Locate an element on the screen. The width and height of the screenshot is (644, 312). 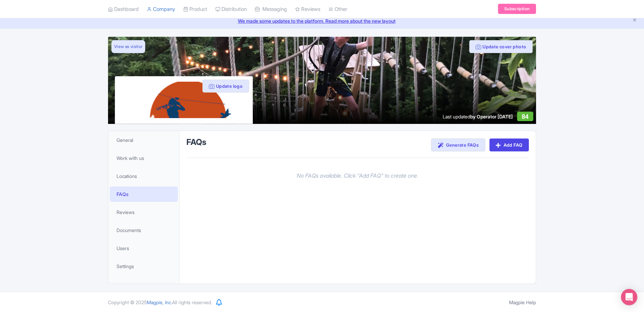
a: Reviews is located at coordinates (143, 213).